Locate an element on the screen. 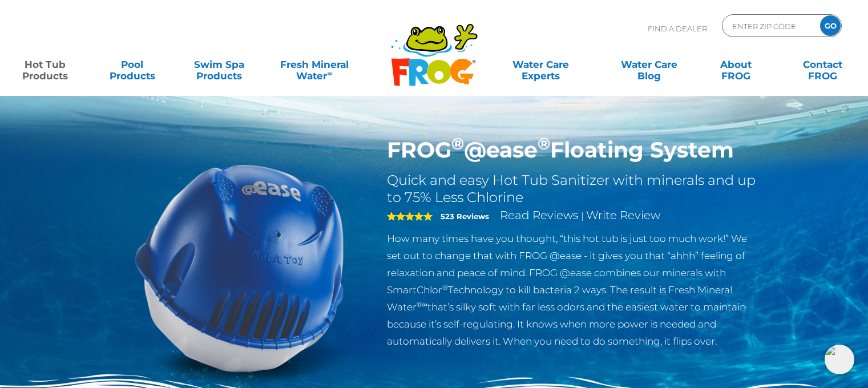 The height and width of the screenshot is (388, 868). span: 5 is located at coordinates (409, 216).